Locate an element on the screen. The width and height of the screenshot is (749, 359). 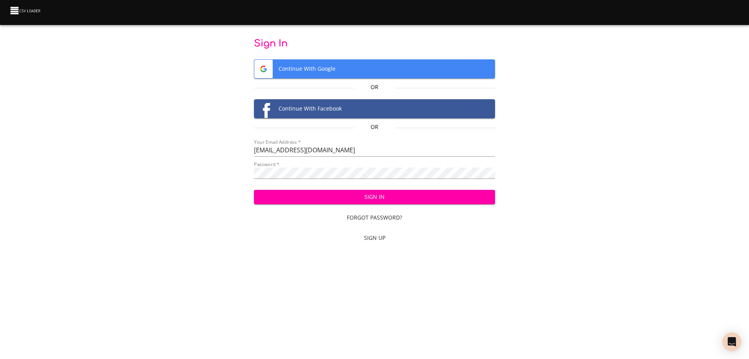
a: Sign Up is located at coordinates (375, 238).